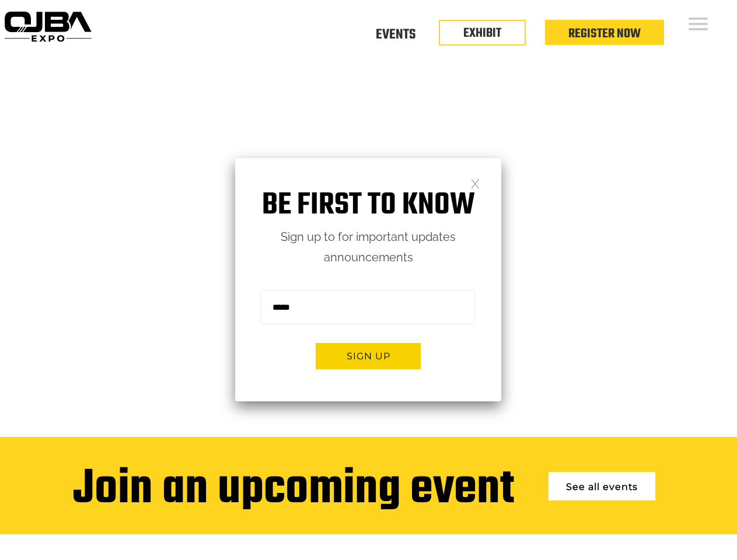 The height and width of the screenshot is (560, 737). Describe the element at coordinates (605, 34) in the screenshot. I see `a: Register Now` at that location.